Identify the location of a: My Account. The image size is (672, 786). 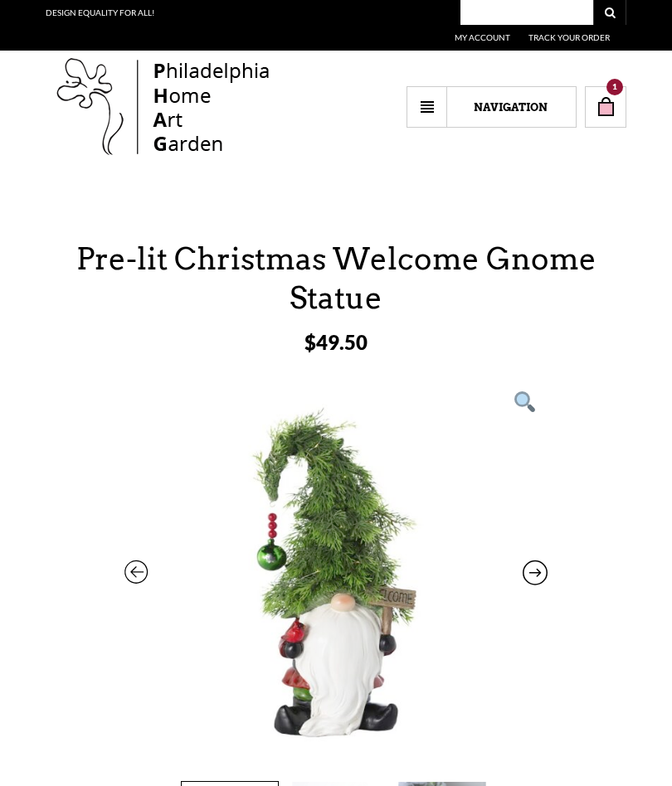
(482, 37).